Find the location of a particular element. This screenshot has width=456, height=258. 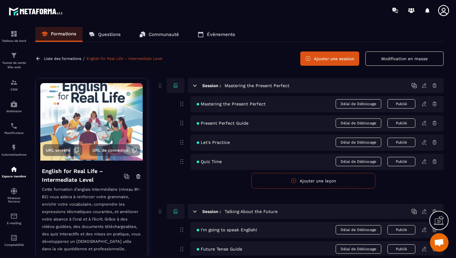

p: Espace membre is located at coordinates (14, 176).